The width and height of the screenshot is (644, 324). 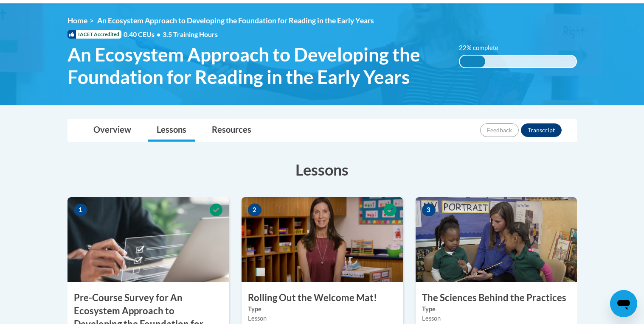 What do you see at coordinates (94, 34) in the screenshot?
I see `span: IACET Accredited` at bounding box center [94, 34].